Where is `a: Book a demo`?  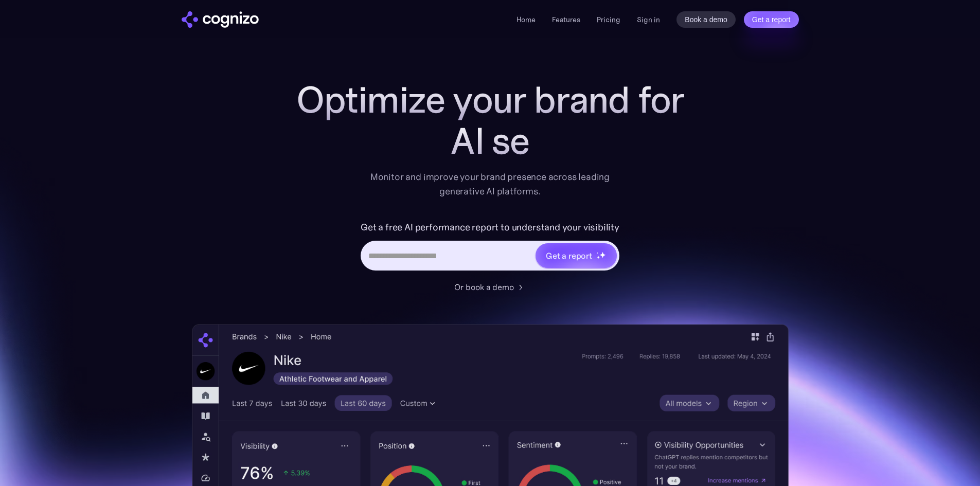 a: Book a demo is located at coordinates (705, 20).